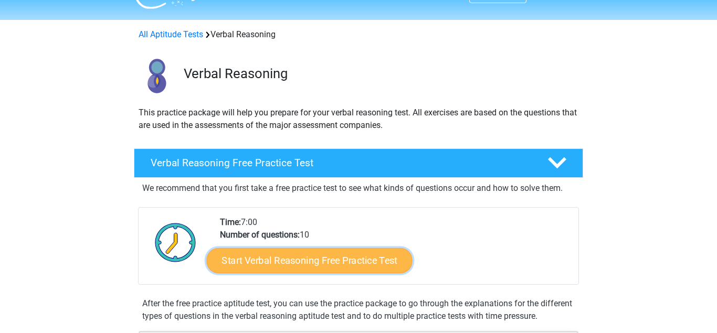 Image resolution: width=717 pixels, height=333 pixels. I want to click on b: Time:, so click(230, 222).